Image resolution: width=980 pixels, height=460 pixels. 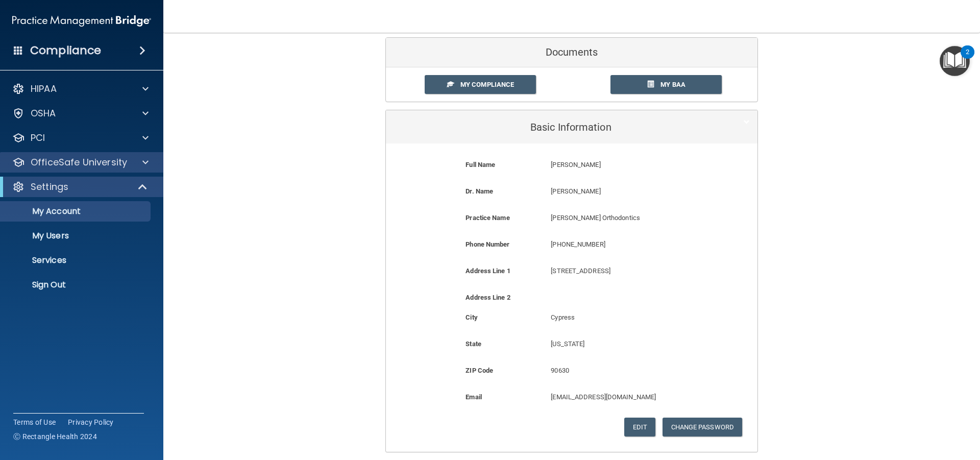 What do you see at coordinates (488, 271) in the screenshot?
I see `b: Address Line 1` at bounding box center [488, 271].